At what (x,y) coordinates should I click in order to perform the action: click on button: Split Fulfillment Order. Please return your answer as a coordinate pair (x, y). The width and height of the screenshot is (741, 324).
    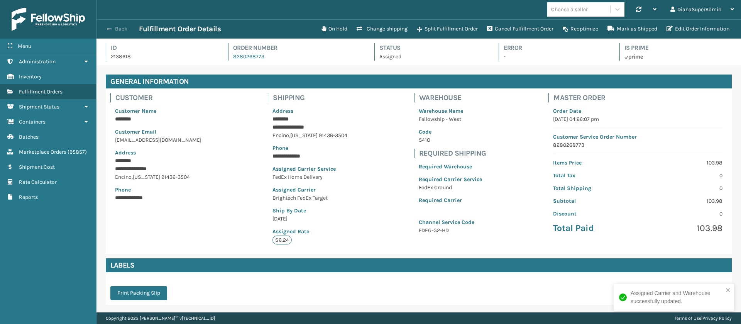
    Looking at the image, I should click on (447, 29).